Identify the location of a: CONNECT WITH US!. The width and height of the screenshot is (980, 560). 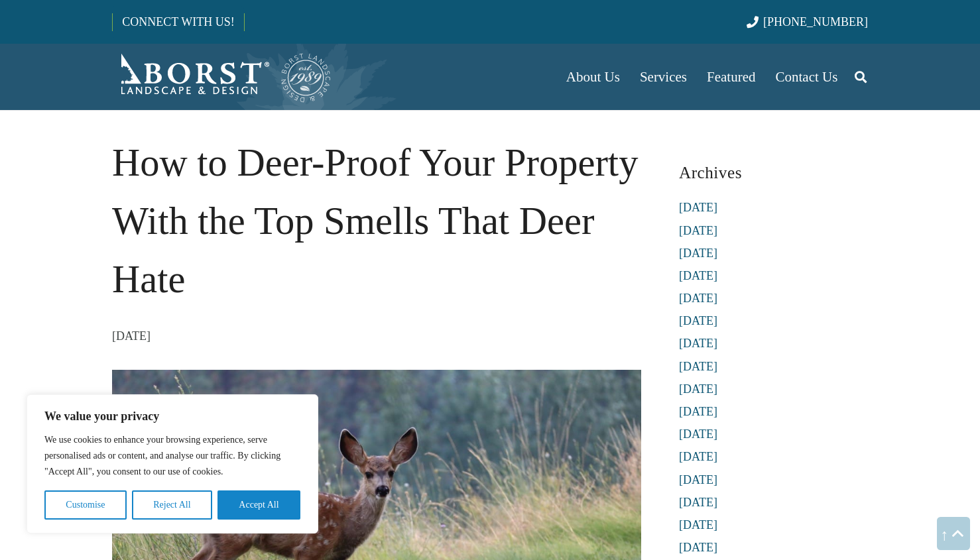
(178, 22).